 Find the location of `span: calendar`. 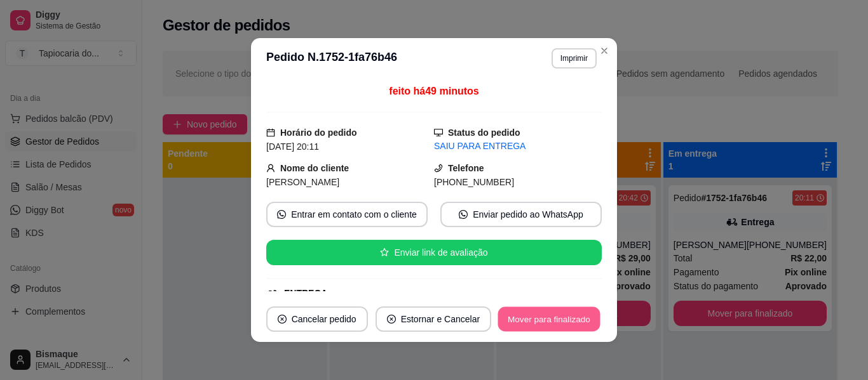

span: calendar is located at coordinates (270, 132).